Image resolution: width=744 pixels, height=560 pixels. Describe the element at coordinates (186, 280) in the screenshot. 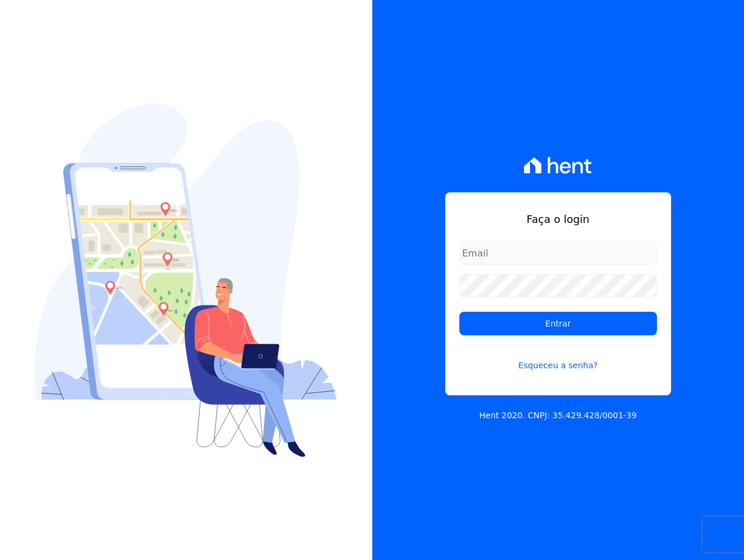

I see `img: Login` at that location.